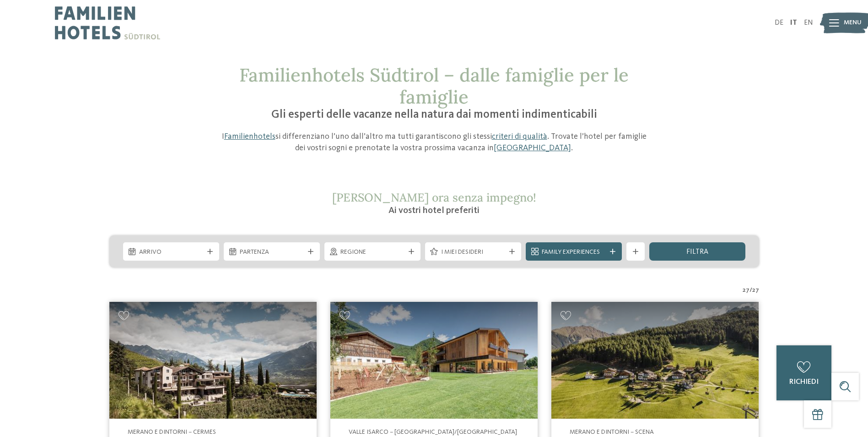  I want to click on a: Familienhotels, so click(250, 137).